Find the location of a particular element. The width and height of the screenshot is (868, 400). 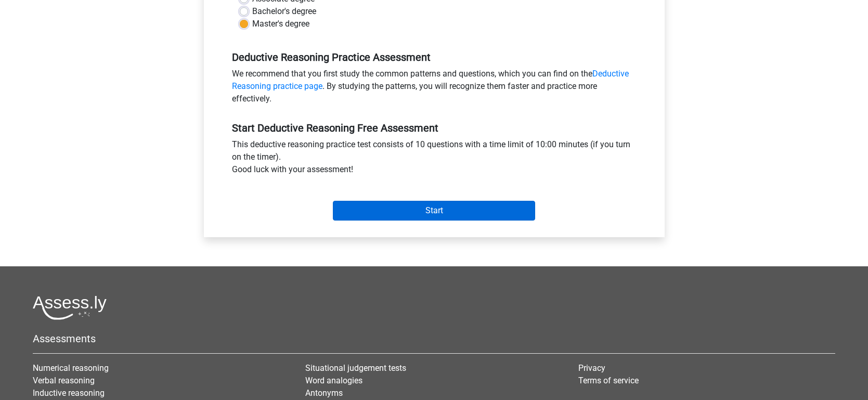

a: Inductive reasoning is located at coordinates (69, 393).